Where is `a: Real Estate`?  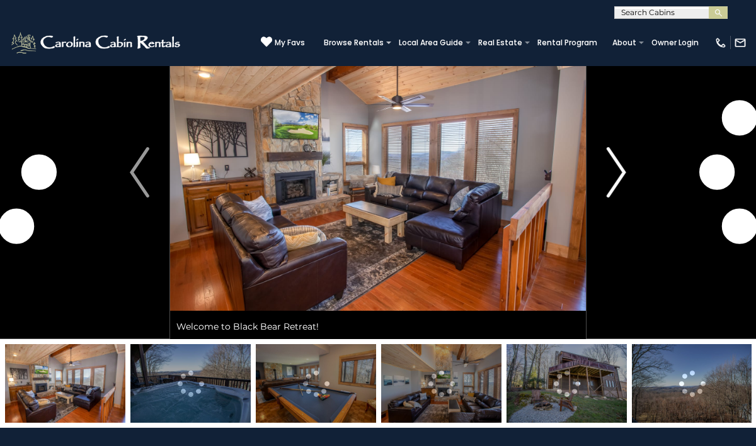
a: Real Estate is located at coordinates (500, 43).